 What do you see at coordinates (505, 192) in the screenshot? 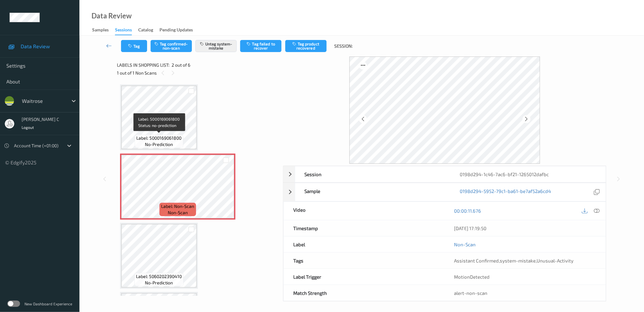
I see `a: 0198d294-5952-79c1-ba61-be7af52a6cd4` at bounding box center [505, 192].